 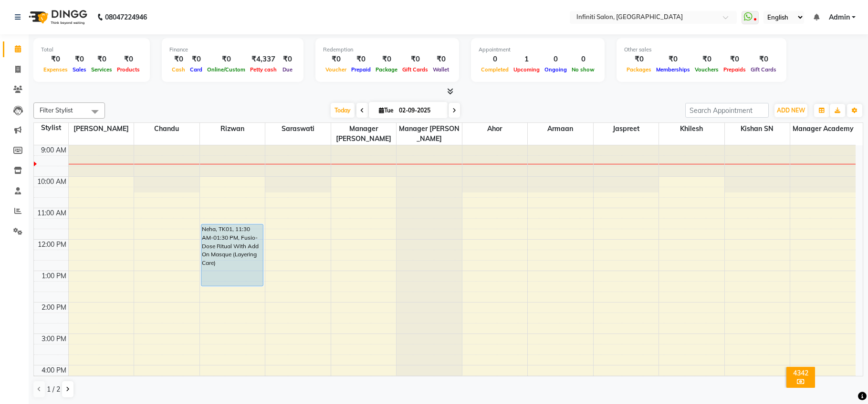 I want to click on span: Khilesh, so click(x=691, y=129).